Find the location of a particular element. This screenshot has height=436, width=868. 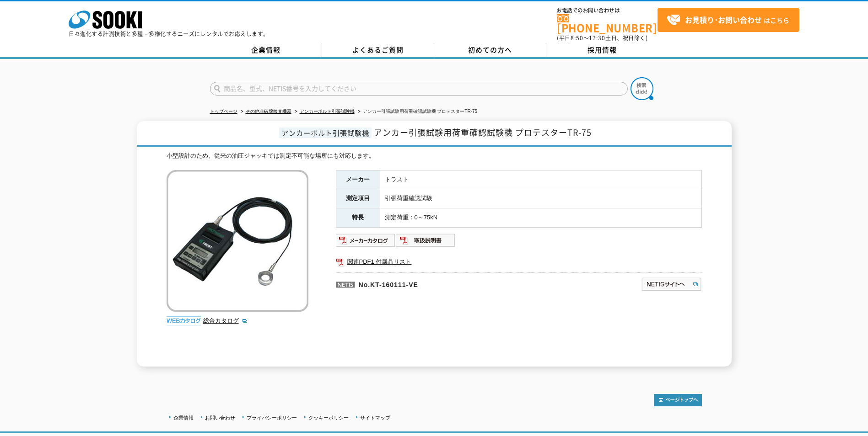

img: webカタログ is located at coordinates (183, 321).